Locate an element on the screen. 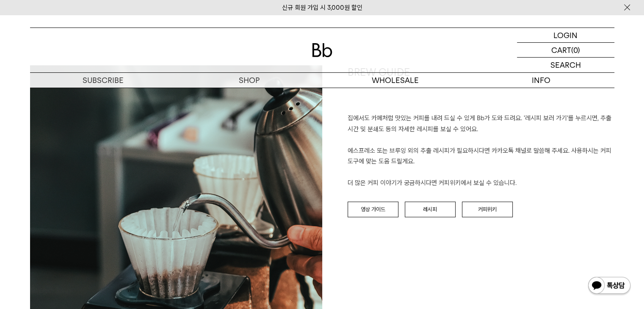  p: (0) is located at coordinates (575, 50).